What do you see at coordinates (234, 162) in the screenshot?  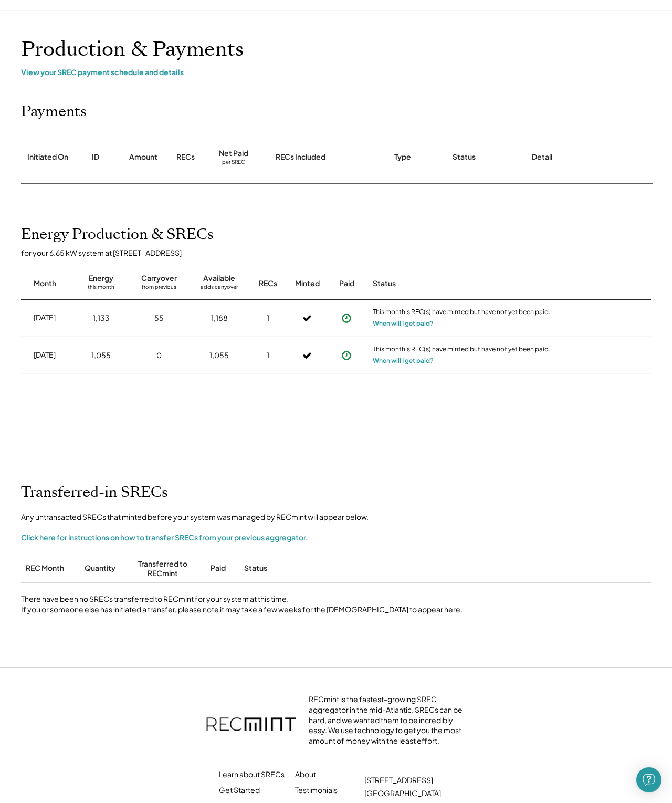 I see `div: per SREC` at bounding box center [234, 162].